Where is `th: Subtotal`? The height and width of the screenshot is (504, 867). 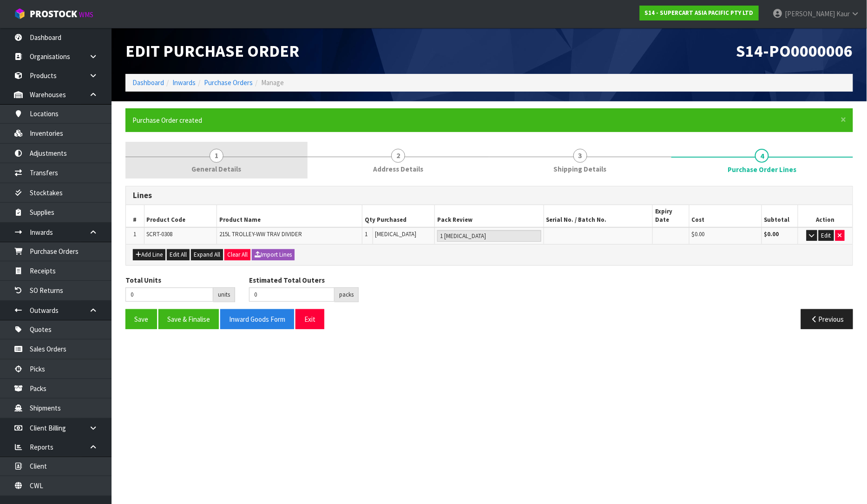 th: Subtotal is located at coordinates (779, 216).